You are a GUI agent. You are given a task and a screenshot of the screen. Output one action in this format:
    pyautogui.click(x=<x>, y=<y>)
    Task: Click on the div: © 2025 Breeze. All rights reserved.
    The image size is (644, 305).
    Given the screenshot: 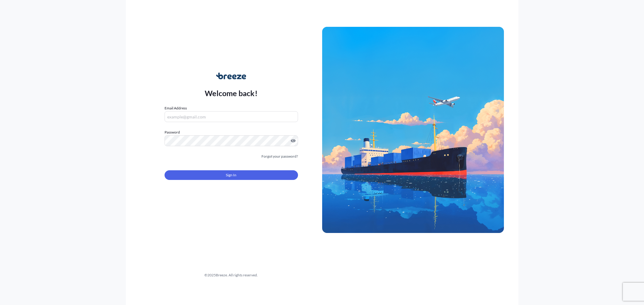 What is the action you would take?
    pyautogui.click(x=231, y=275)
    